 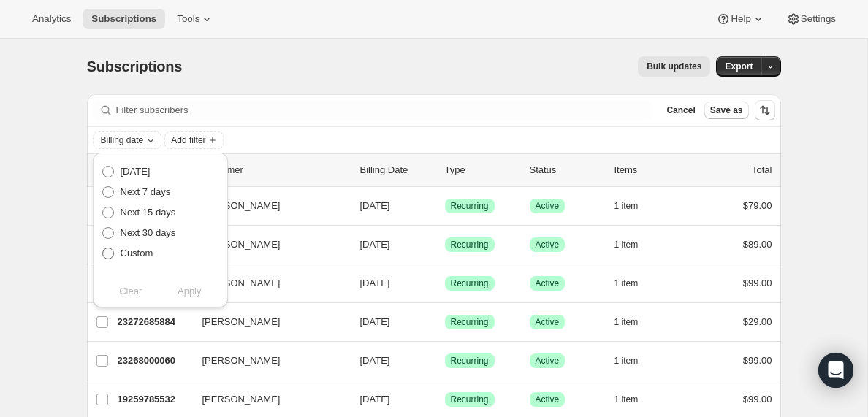 I want to click on span: Next 15 days, so click(x=148, y=211).